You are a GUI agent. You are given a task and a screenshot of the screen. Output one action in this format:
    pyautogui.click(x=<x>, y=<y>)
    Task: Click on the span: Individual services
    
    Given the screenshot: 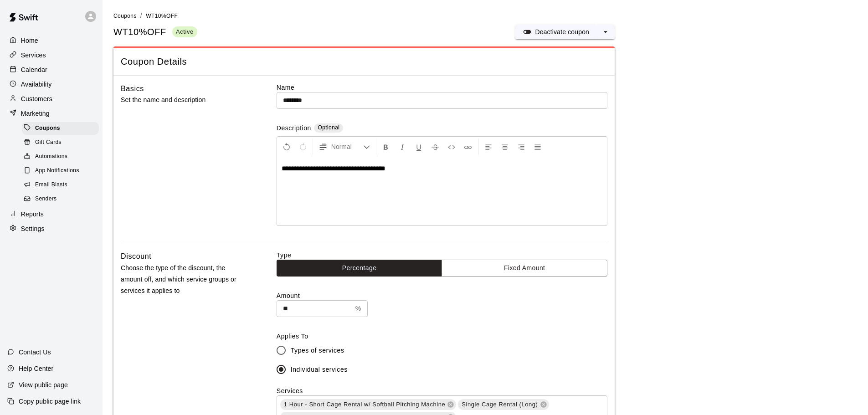 What is the action you would take?
    pyautogui.click(x=319, y=369)
    